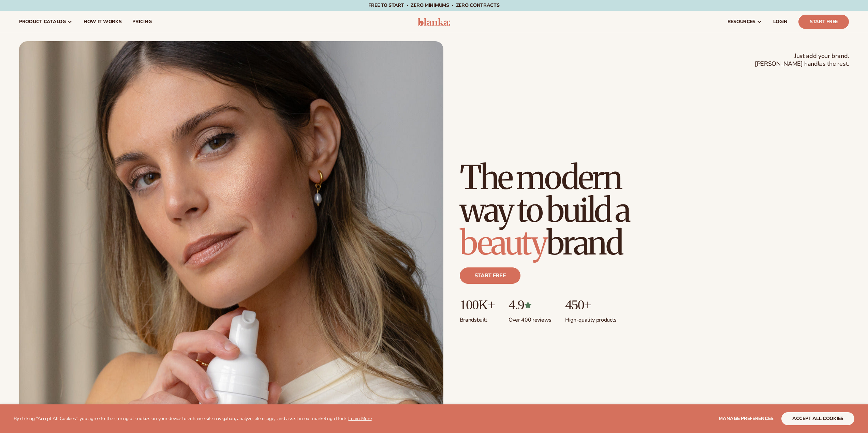 Image resolution: width=868 pixels, height=433 pixels. Describe the element at coordinates (746, 418) in the screenshot. I see `button: Manage preferences` at that location.